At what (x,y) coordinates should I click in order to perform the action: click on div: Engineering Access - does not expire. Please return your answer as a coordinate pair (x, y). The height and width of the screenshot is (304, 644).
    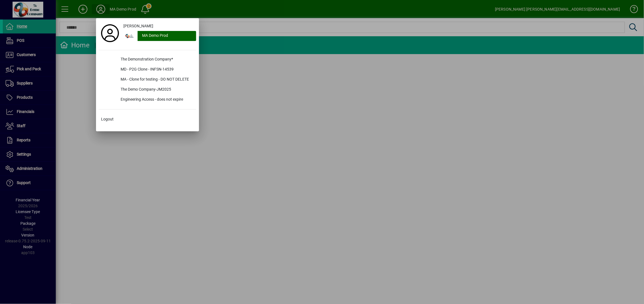
    Looking at the image, I should click on (156, 100).